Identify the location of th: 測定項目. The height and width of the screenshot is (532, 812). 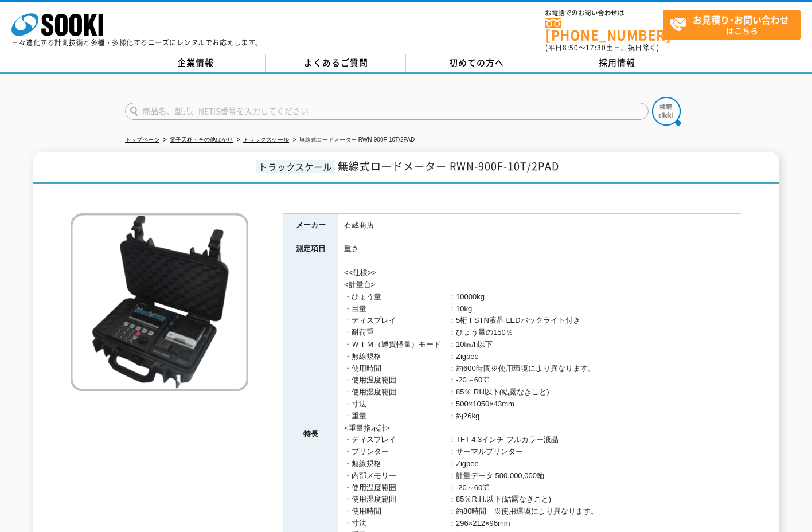
(311, 249).